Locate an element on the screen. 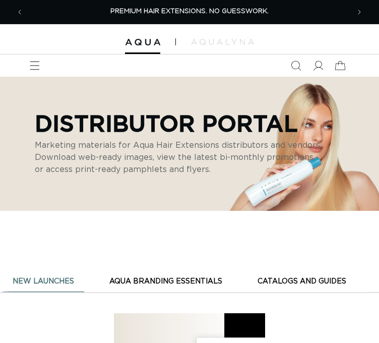  button: CATALOGS AND GUIDES is located at coordinates (302, 281).